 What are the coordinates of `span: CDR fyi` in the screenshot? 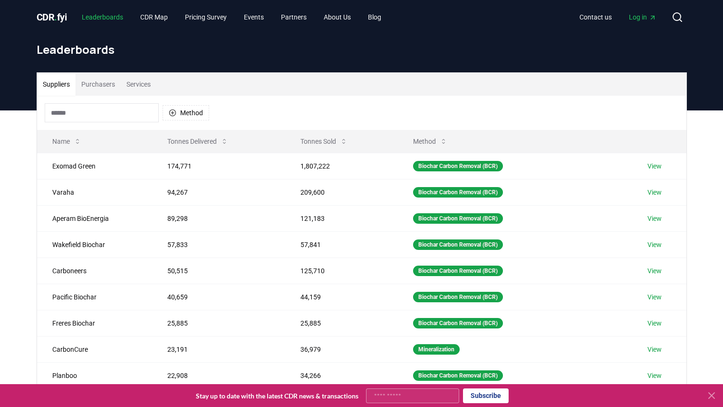 It's located at (52, 17).